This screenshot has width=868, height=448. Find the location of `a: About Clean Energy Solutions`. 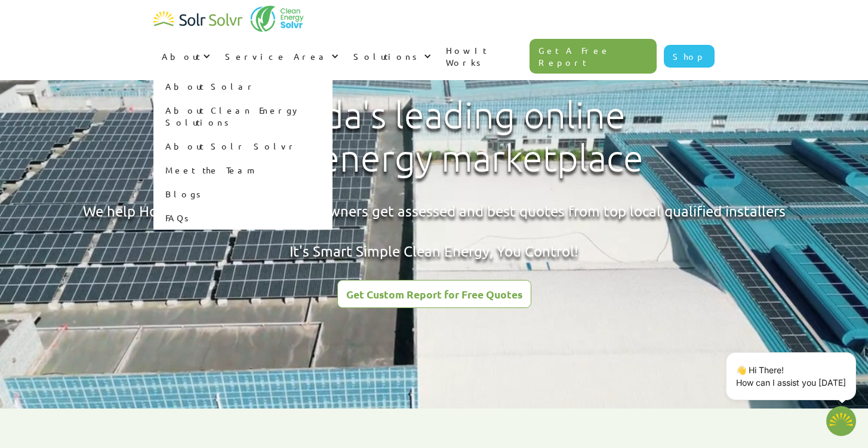

a: About Clean Energy Solutions is located at coordinates (243, 116).